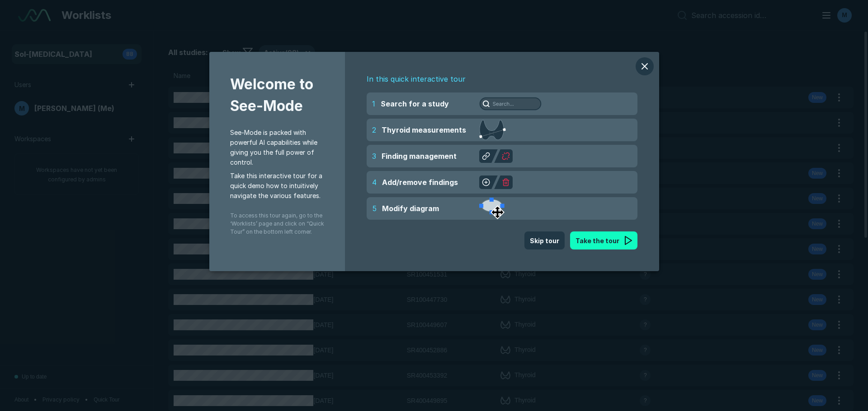  What do you see at coordinates (277, 101) in the screenshot?
I see `span: Welcome to See-Mode` at bounding box center [277, 101].